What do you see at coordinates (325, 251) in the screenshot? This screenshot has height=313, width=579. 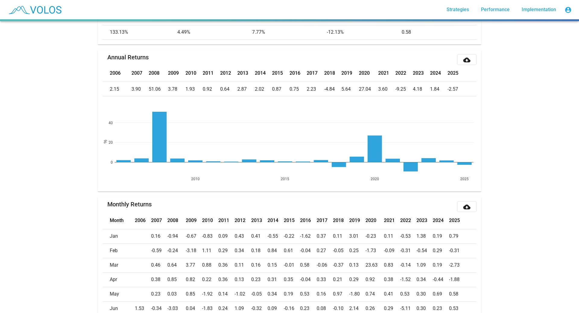 I see `td: 0.27` at bounding box center [325, 251].